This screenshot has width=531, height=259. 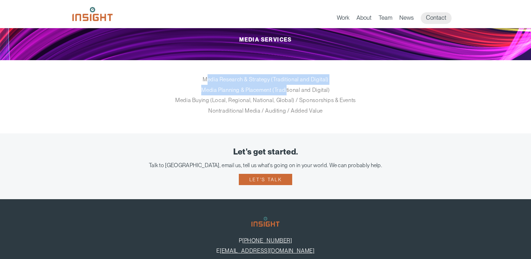 I want to click on a: Contact, so click(x=436, y=18).